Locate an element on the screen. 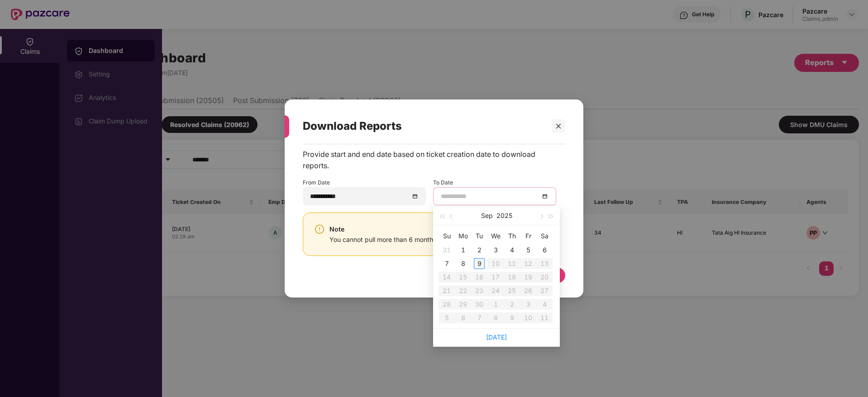 The height and width of the screenshot is (397, 868). div: Provide start and end date based on ticket creation date to download reports. is located at coordinates (429, 160).